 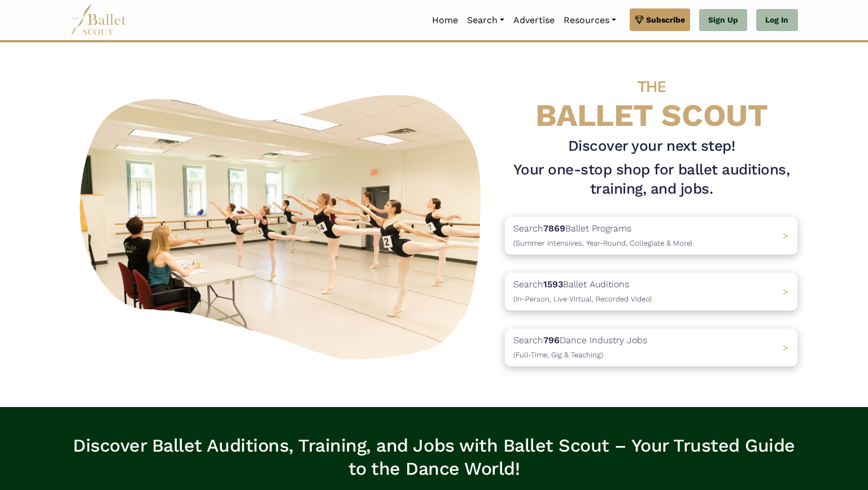 I want to click on a: Search7869Ballet Programs(Summer Intensives, Year-Round, Collegiate & More)>, so click(x=651, y=235).